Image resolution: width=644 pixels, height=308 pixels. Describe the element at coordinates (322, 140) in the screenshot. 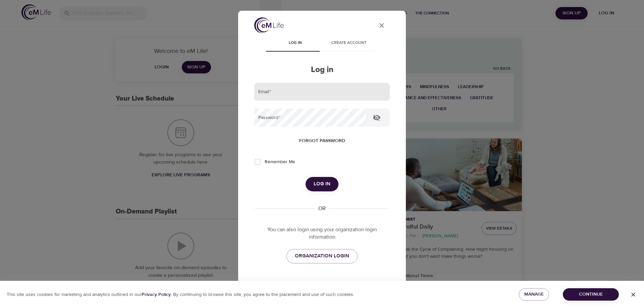

I see `button: Forgot password` at that location.